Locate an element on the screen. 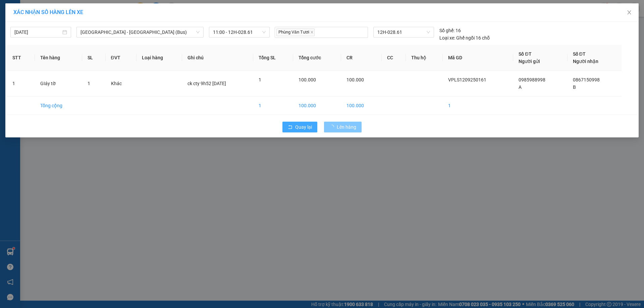 The width and height of the screenshot is (644, 308). th: Mã GD is located at coordinates (478, 57).